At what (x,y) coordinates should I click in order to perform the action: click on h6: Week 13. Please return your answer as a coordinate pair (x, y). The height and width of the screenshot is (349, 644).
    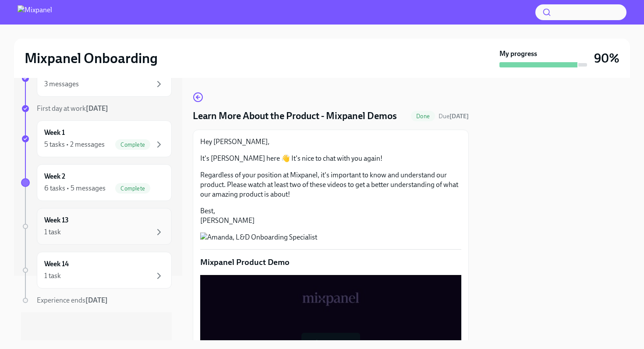
    Looking at the image, I should click on (56, 220).